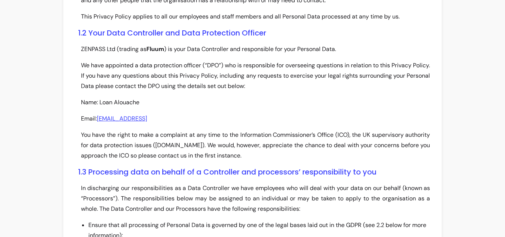  Describe the element at coordinates (155, 49) in the screenshot. I see `strong: Fluum` at that location.